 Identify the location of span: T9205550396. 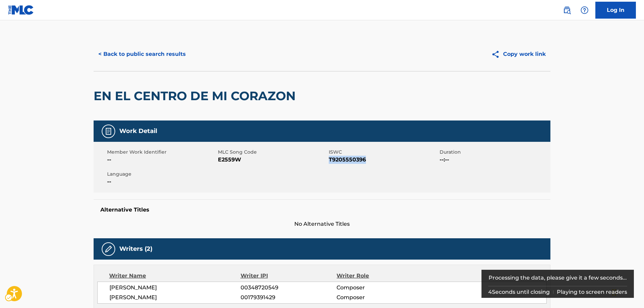
(383, 159).